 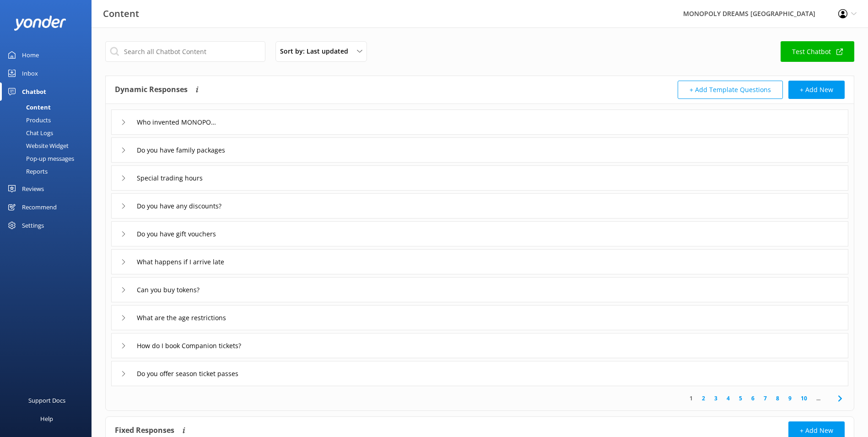 What do you see at coordinates (49, 107) in the screenshot?
I see `a: Content` at bounding box center [49, 107].